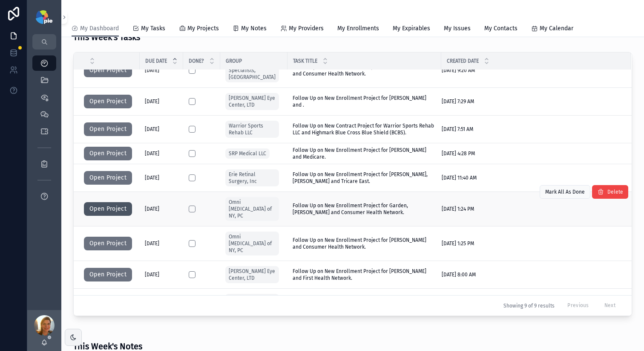  What do you see at coordinates (252, 129) in the screenshot?
I see `span: Warrior Sports Rehab LLC` at bounding box center [252, 129].